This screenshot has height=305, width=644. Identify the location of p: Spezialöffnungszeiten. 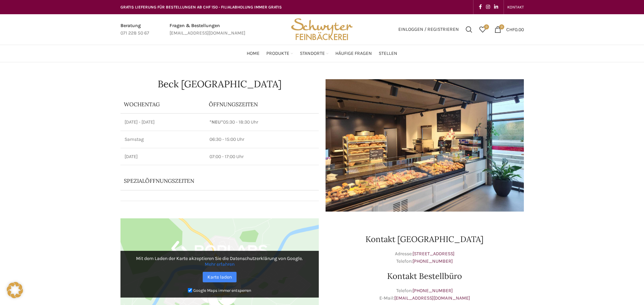
(210, 181).